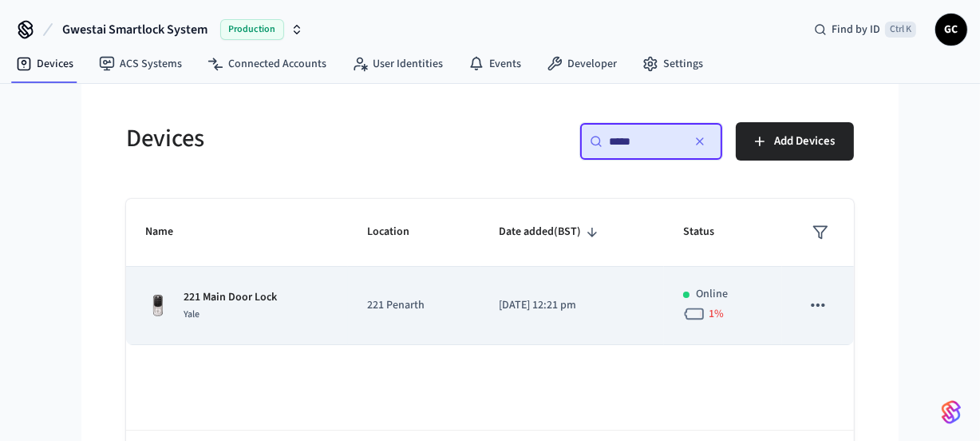 The height and width of the screenshot is (441, 980). I want to click on a: ACS Systems, so click(140, 64).